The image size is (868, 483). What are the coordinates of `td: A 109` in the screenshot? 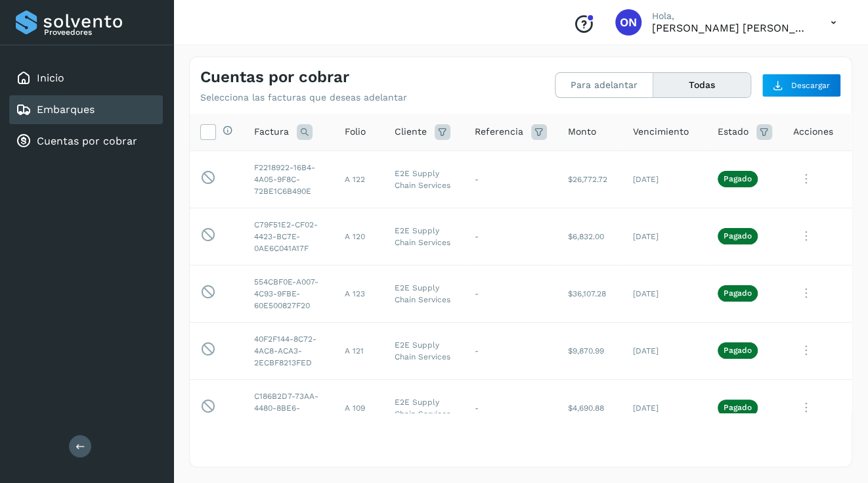 It's located at (359, 407).